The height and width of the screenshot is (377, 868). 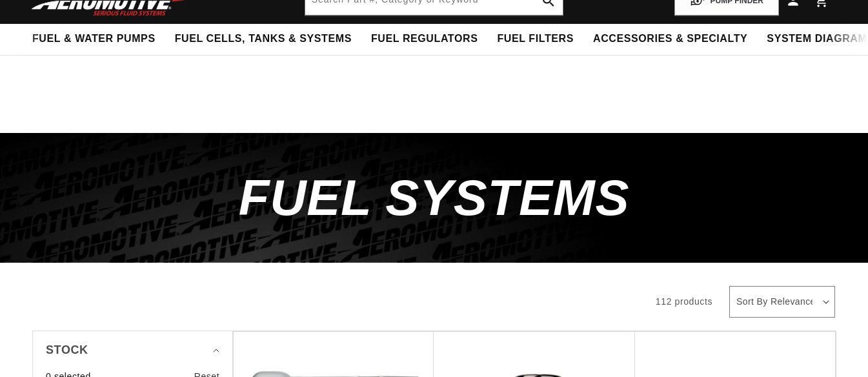 What do you see at coordinates (535, 39) in the screenshot?
I see `summary: Fuel Filters` at bounding box center [535, 39].